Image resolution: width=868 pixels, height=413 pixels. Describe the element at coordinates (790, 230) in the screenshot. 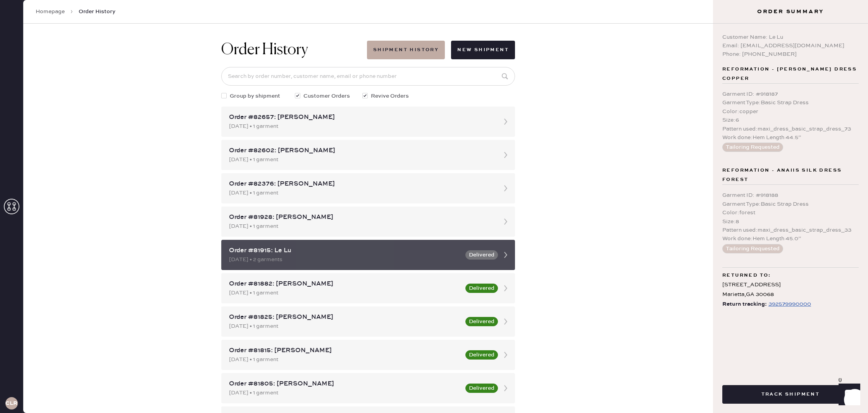

I see `div: Pattern used : maxi_dress_basic_strap_dress_33` at that location.